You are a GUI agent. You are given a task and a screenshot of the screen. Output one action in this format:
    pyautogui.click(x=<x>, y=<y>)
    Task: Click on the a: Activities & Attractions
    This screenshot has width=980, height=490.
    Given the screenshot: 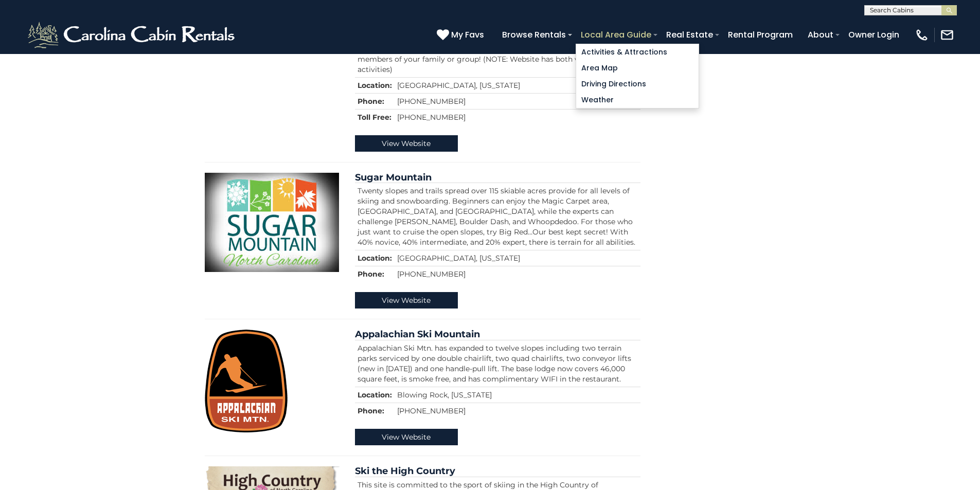 What is the action you would take?
    pyautogui.click(x=638, y=52)
    